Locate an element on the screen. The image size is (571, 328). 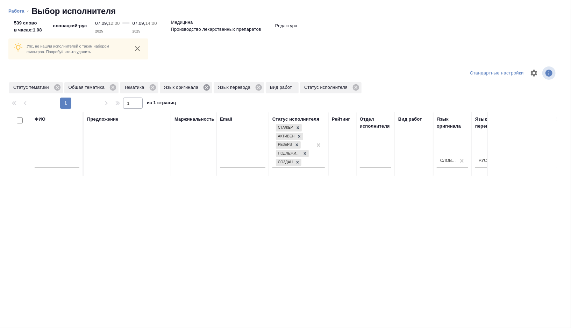
p: 12:00 is located at coordinates (114, 23).